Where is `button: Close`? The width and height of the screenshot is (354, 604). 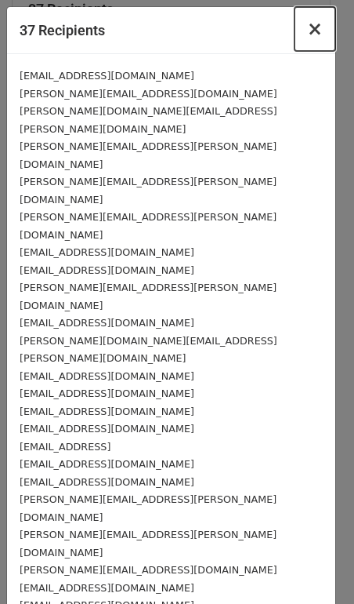 button: Close is located at coordinates (315, 29).